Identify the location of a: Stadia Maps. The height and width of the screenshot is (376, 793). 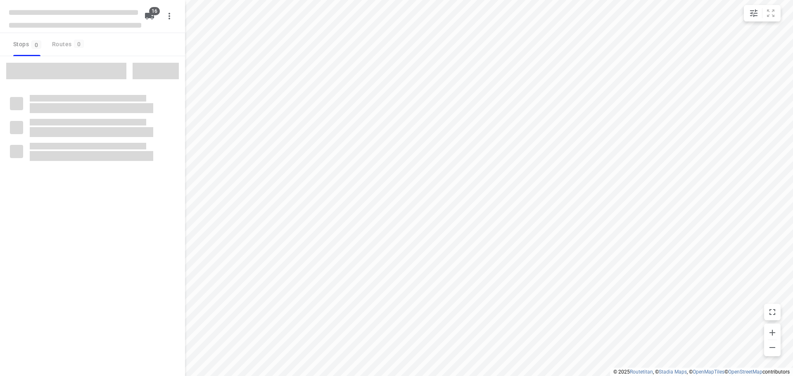
(672, 372).